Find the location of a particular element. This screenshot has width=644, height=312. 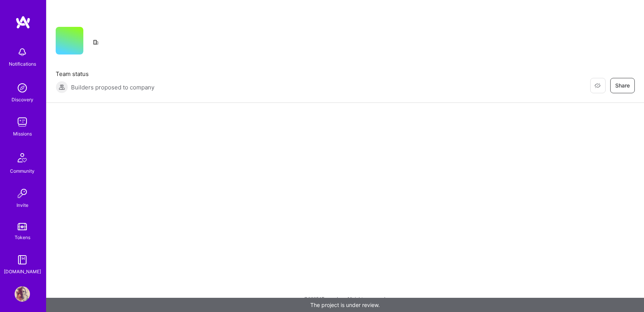

div: Invite is located at coordinates (22, 205).